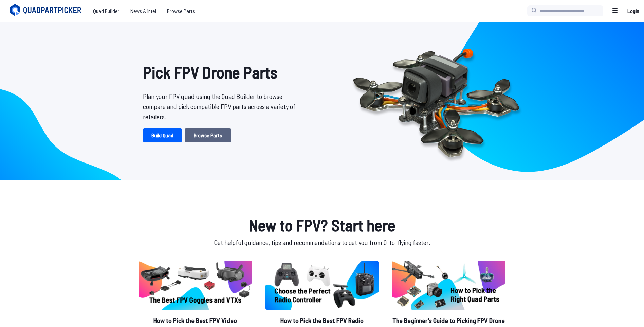 The width and height of the screenshot is (644, 327). Describe the element at coordinates (322, 225) in the screenshot. I see `h1: New to FPV? Start here` at that location.